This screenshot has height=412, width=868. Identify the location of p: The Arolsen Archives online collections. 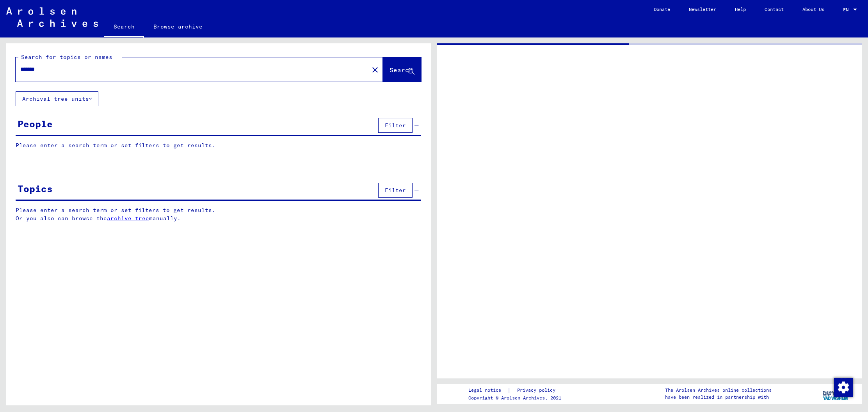
(718, 390).